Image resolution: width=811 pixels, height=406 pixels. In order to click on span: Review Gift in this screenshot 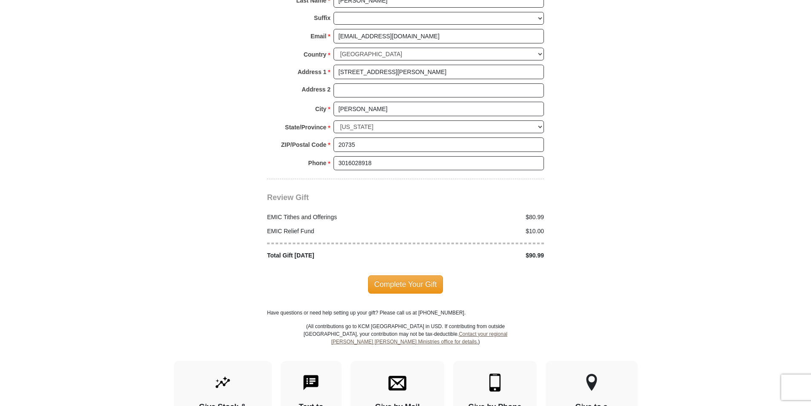, I will do `click(288, 198)`.